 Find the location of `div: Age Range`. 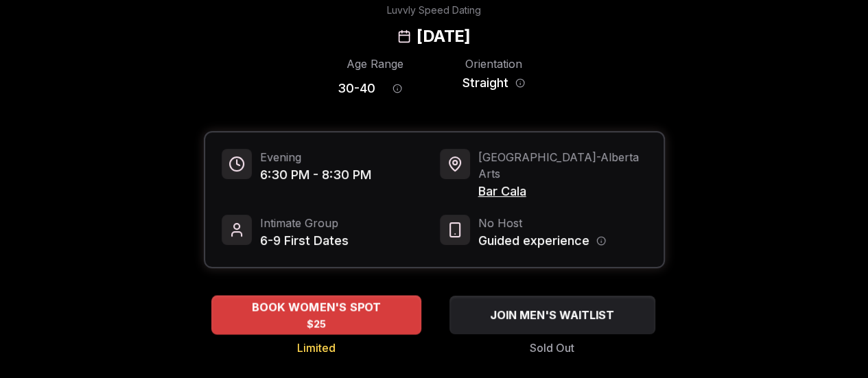

div: Age Range is located at coordinates (375, 64).